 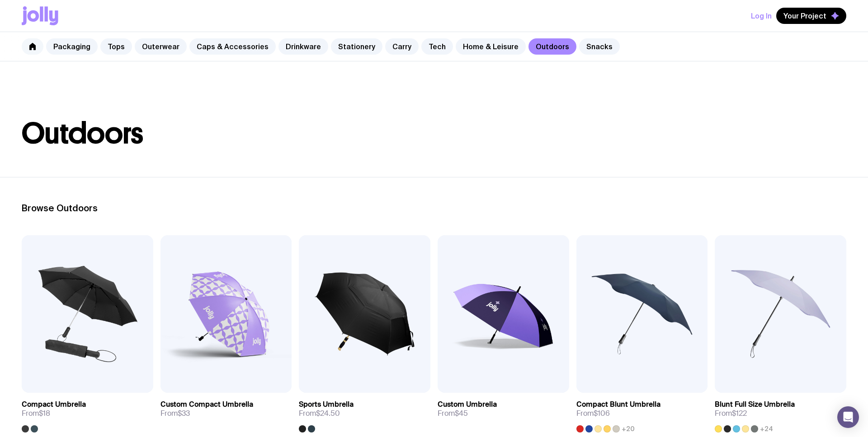 I want to click on h3: Custom Umbrella, so click(x=467, y=405).